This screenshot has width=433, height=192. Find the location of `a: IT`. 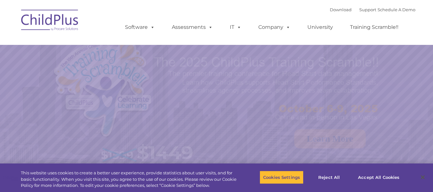

a: IT is located at coordinates (235, 27).